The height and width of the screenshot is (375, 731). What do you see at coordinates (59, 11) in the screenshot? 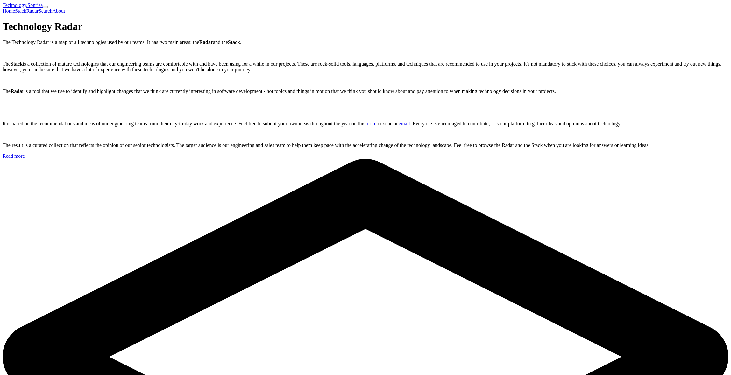
I see `a: About` at bounding box center [59, 11].